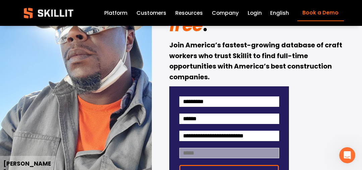 This screenshot has height=170, width=362. What do you see at coordinates (255, 13) in the screenshot?
I see `a: Login` at bounding box center [255, 13].